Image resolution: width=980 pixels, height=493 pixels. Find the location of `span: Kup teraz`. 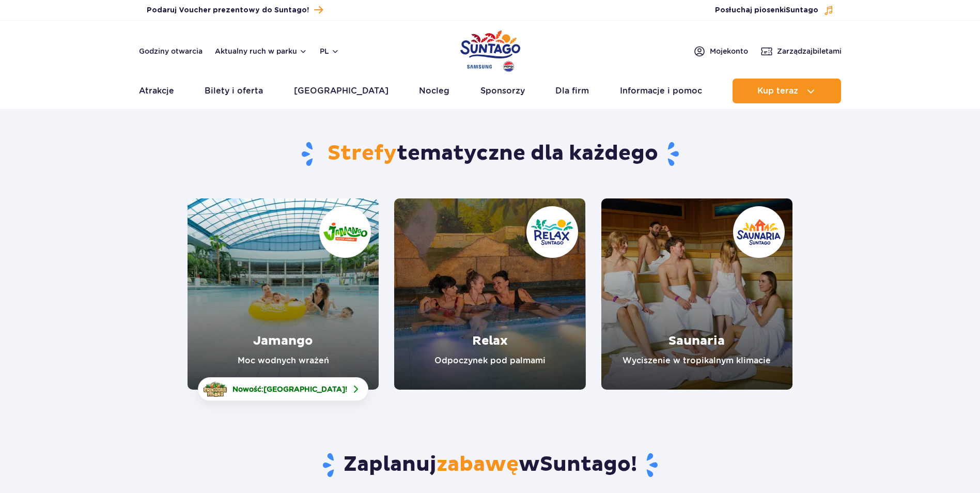

span: Kup teraz is located at coordinates (777, 91).